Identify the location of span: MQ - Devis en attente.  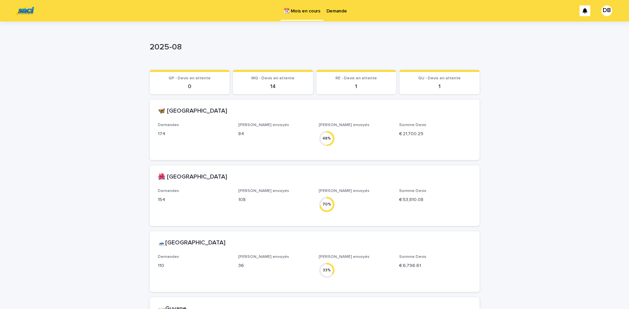
(273, 78).